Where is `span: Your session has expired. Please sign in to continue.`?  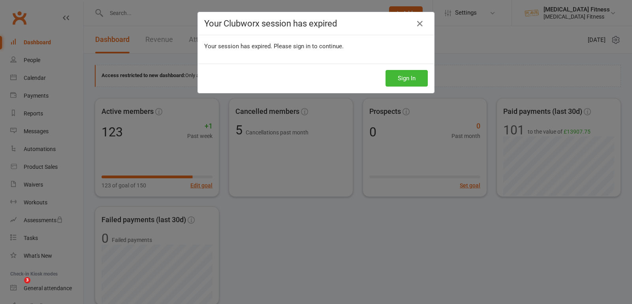
span: Your session has expired. Please sign in to continue. is located at coordinates (274, 46).